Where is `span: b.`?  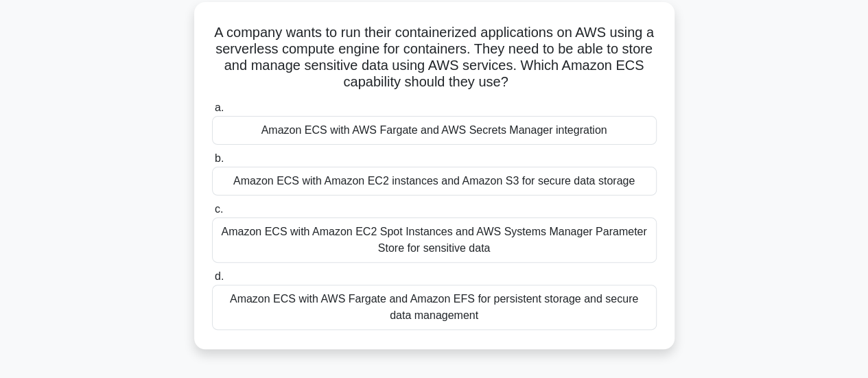 span: b. is located at coordinates (219, 157).